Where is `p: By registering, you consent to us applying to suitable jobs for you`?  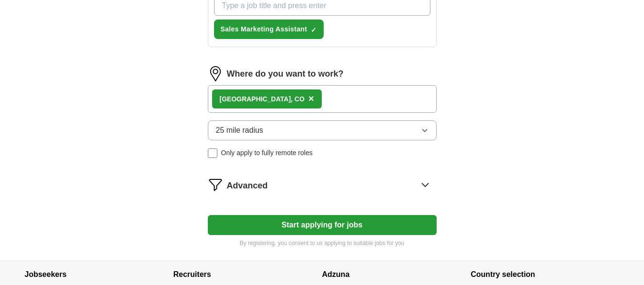
p: By registering, you consent to us applying to suitable jobs for you is located at coordinates (322, 244).